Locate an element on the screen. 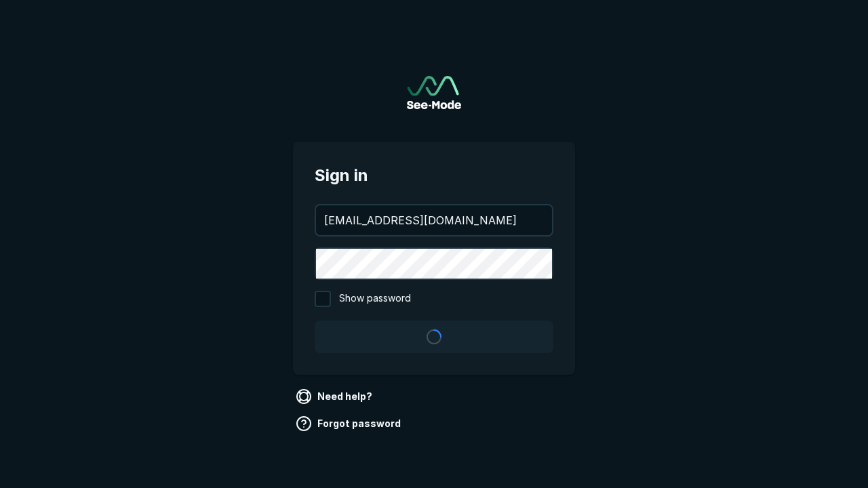  a: Go to sign in is located at coordinates (434, 92).